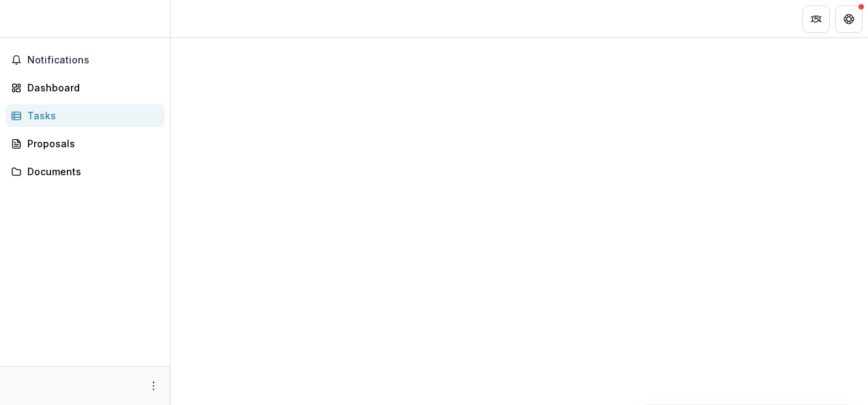  What do you see at coordinates (85, 143) in the screenshot?
I see `a: Proposals` at bounding box center [85, 143].